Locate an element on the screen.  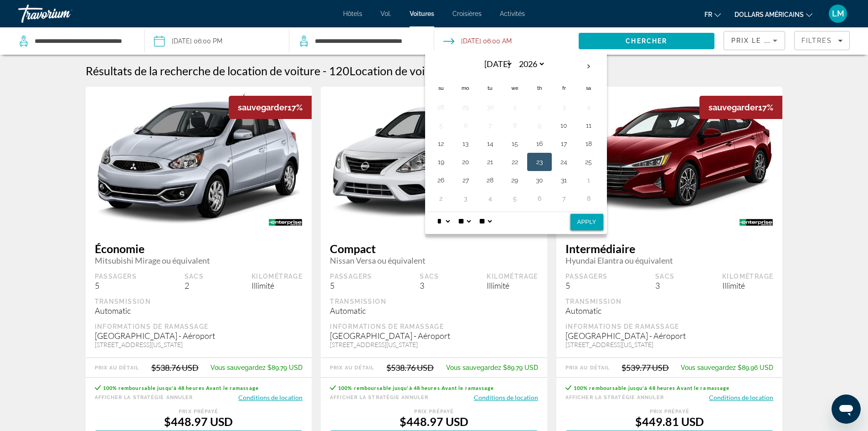
font: Voitures is located at coordinates (422, 14).